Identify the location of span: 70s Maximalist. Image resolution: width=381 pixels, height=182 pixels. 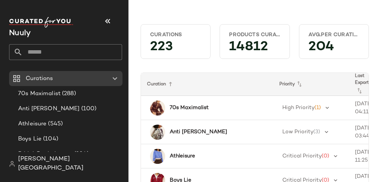
(39, 94).